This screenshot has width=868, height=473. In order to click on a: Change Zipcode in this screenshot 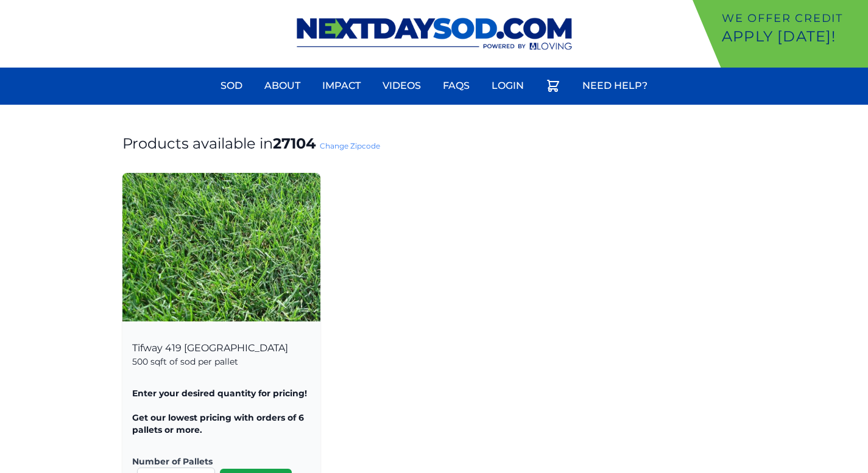, I will do `click(349, 145)`.